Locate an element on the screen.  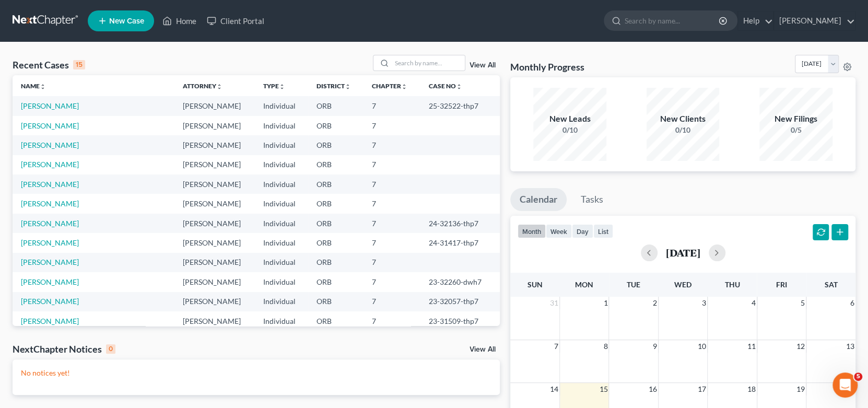
span: Sat is located at coordinates (830, 285).